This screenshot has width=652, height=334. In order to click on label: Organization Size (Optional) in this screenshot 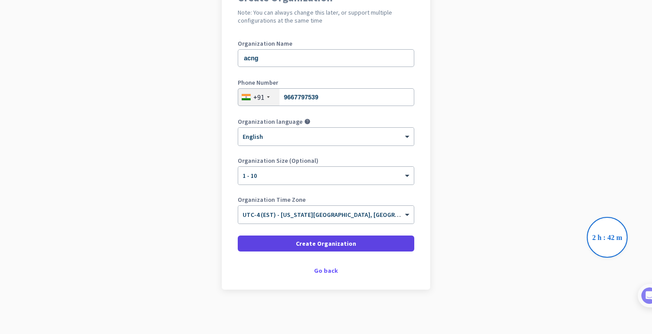, I will do `click(326, 161)`.